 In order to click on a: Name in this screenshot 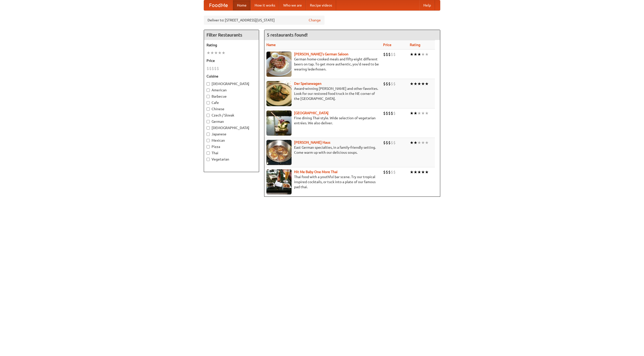, I will do `click(271, 45)`.